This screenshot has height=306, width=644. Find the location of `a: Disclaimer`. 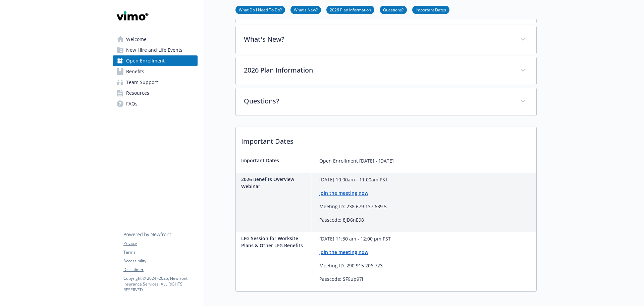

a: Disclaimer is located at coordinates (160, 270).